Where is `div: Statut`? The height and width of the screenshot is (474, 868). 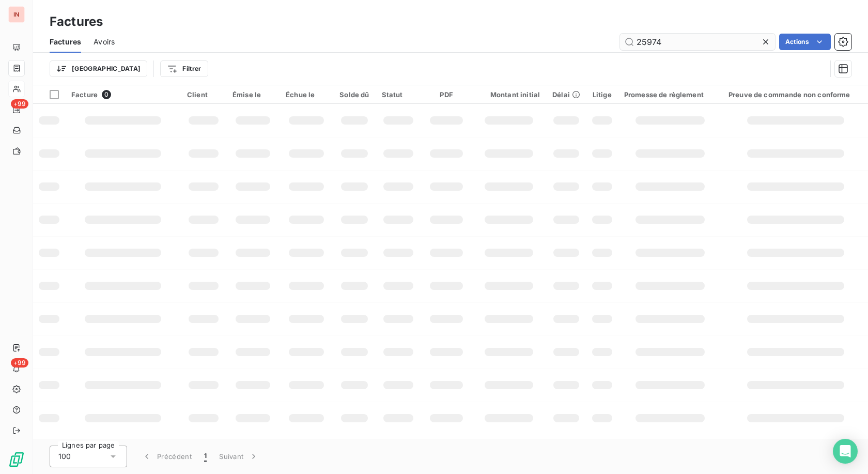 div: Statut is located at coordinates (398, 95).